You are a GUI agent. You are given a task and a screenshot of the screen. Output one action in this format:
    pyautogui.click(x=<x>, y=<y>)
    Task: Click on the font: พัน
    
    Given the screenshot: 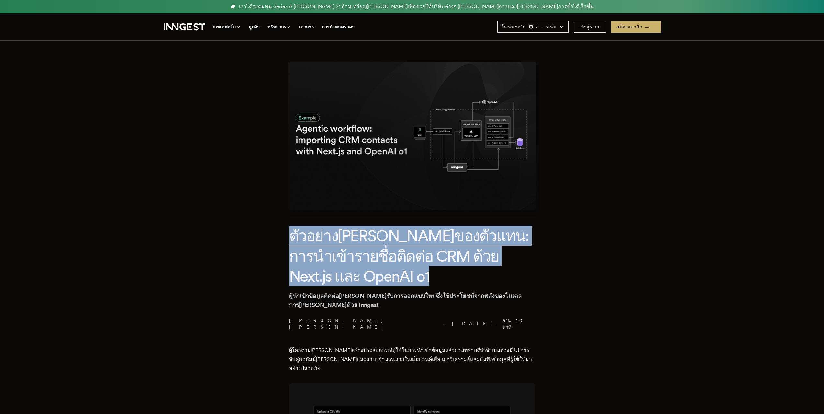 What is the action you would take?
    pyautogui.click(x=553, y=27)
    